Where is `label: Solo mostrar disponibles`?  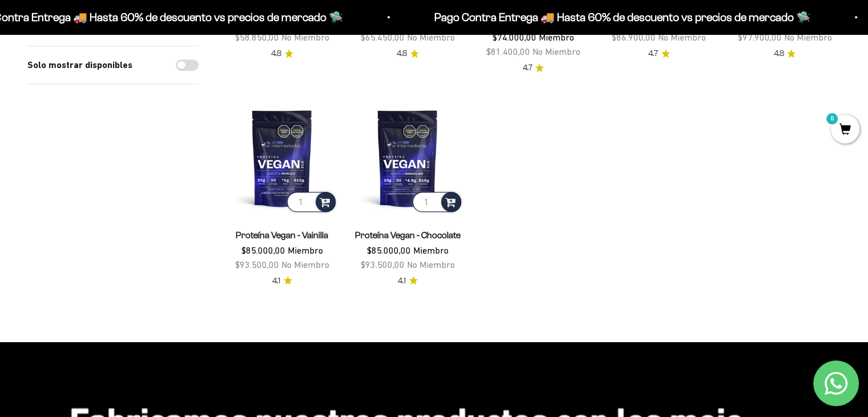
label: Solo mostrar disponibles is located at coordinates (80, 65).